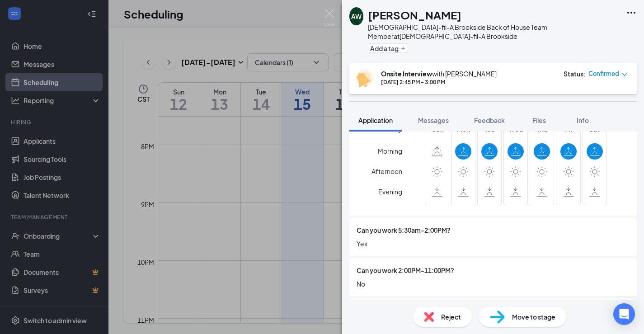 The image size is (644, 334). I want to click on button: PlusAdd a tag, so click(388, 48).